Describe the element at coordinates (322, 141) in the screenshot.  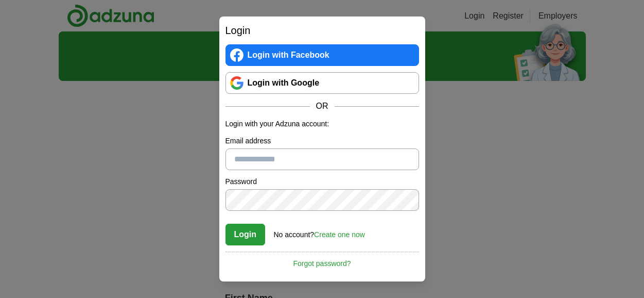
I see `label: Email address` at that location.